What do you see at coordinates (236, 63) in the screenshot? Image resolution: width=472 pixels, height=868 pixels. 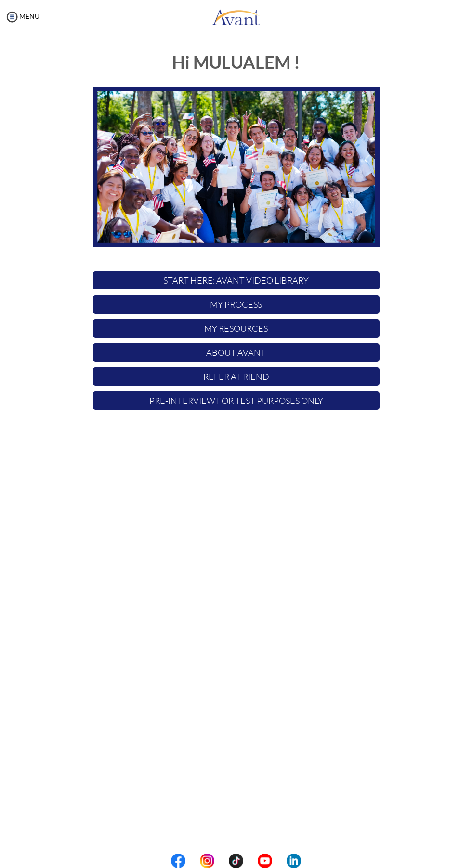 I see `h1: Hi MULUALEM !` at bounding box center [236, 63].